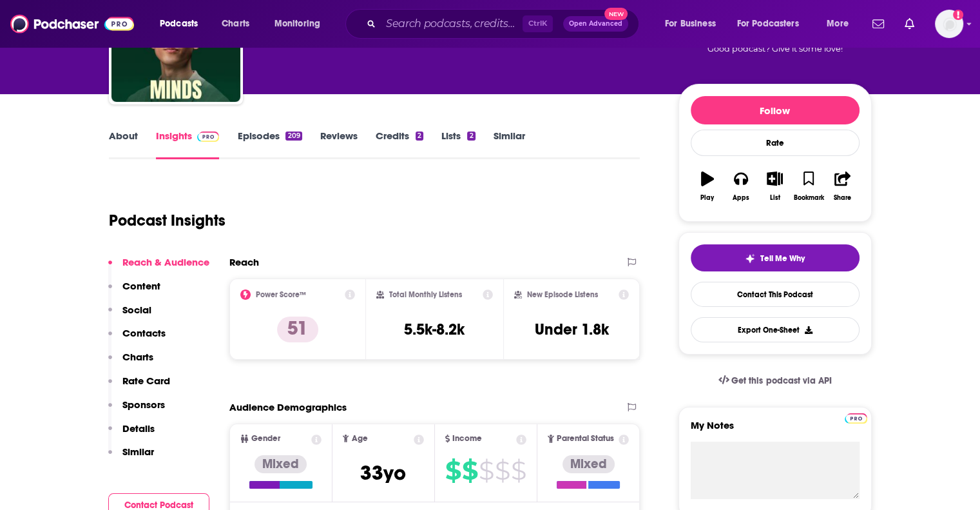 The width and height of the screenshot is (980, 510). What do you see at coordinates (141, 285) in the screenshot?
I see `p: Content` at bounding box center [141, 285].